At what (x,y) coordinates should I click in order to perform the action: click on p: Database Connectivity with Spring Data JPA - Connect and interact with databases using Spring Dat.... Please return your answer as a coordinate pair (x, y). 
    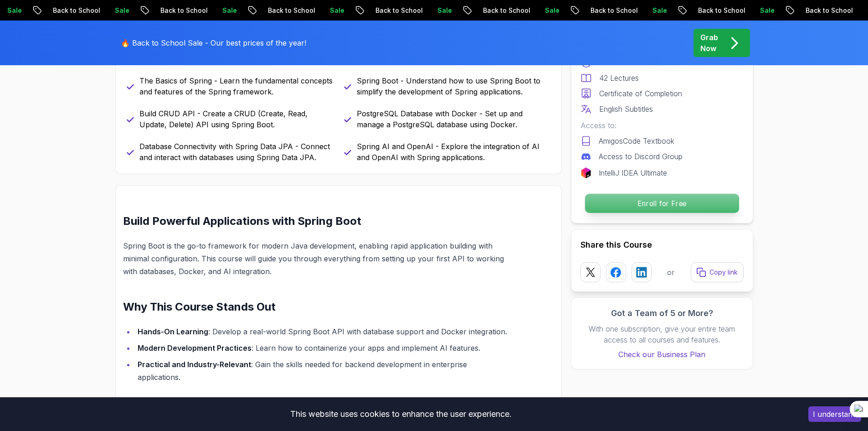
    Looking at the image, I should click on (236, 152).